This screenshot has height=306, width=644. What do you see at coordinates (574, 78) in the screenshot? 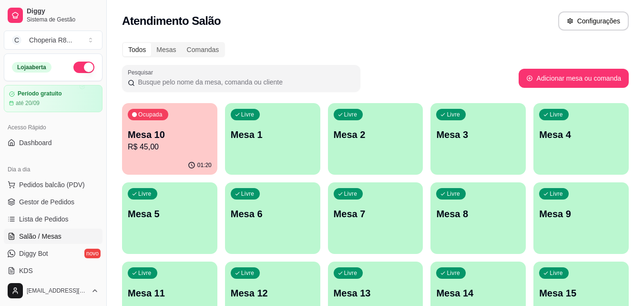
I see `button: Adicionar mesa ou comanda` at bounding box center [574, 78].